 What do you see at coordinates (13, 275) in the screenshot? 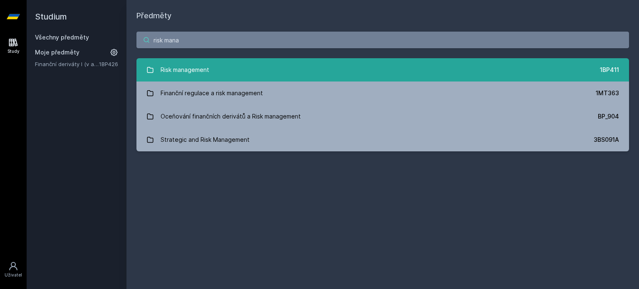
I see `div: Uživatel` at bounding box center [13, 275].